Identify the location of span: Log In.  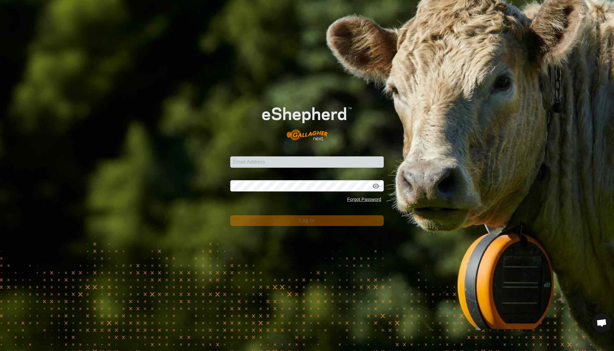
(307, 220).